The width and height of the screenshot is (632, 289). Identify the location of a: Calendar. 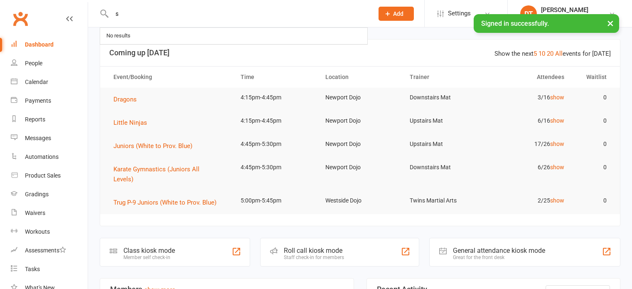
(49, 82).